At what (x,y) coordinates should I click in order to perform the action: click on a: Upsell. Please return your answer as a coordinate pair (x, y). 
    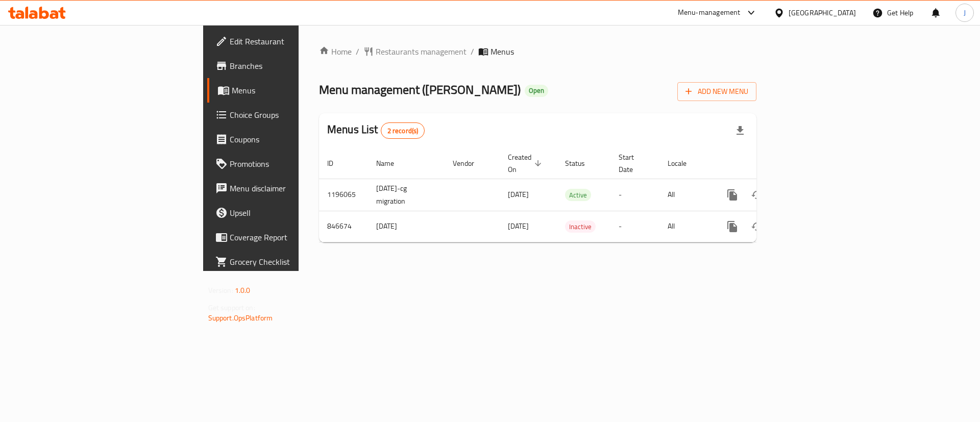
    Looking at the image, I should click on (287, 213).